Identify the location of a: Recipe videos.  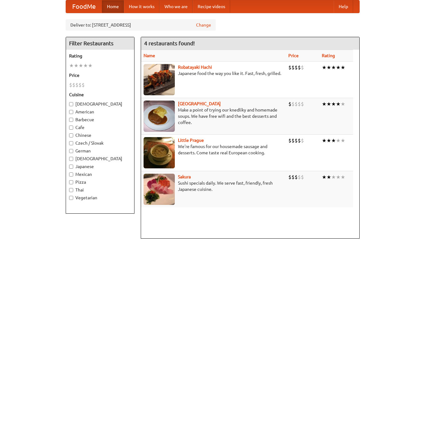
(211, 7).